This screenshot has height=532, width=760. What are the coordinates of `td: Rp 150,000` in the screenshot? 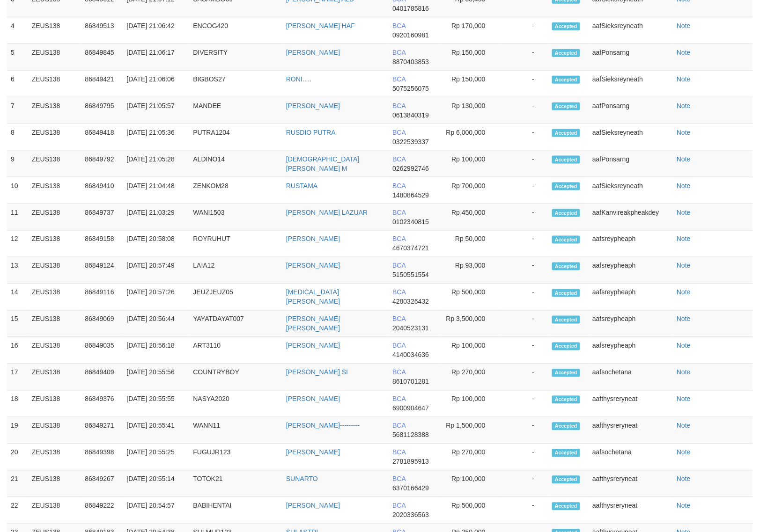 It's located at (471, 57).